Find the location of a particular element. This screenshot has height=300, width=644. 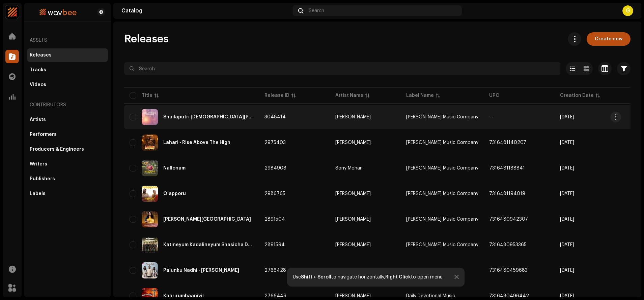

span: 7316480942307 is located at coordinates (508, 220).